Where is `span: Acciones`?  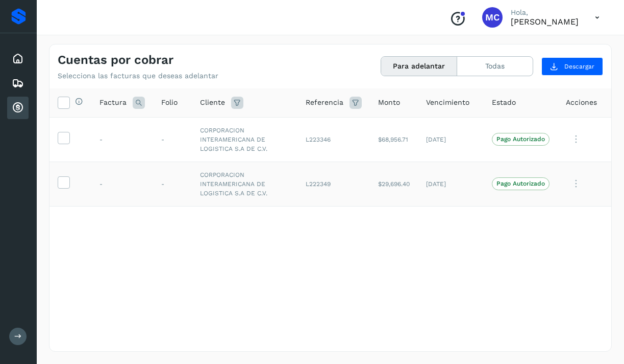 span: Acciones is located at coordinates (581, 102).